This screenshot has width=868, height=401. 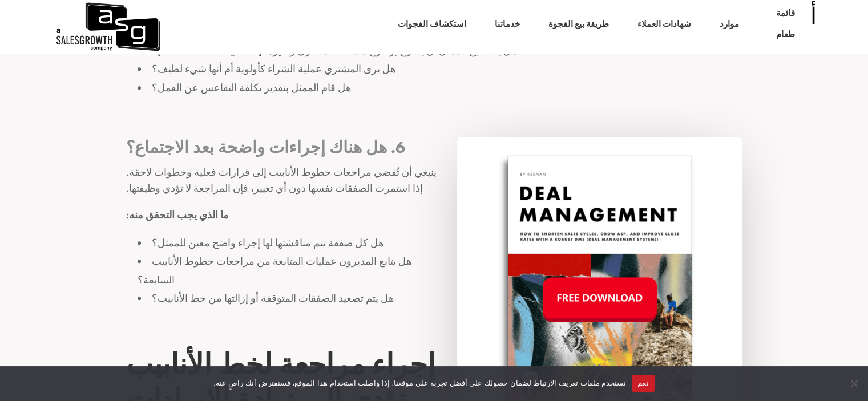 I want to click on font: نعم, so click(x=643, y=383).